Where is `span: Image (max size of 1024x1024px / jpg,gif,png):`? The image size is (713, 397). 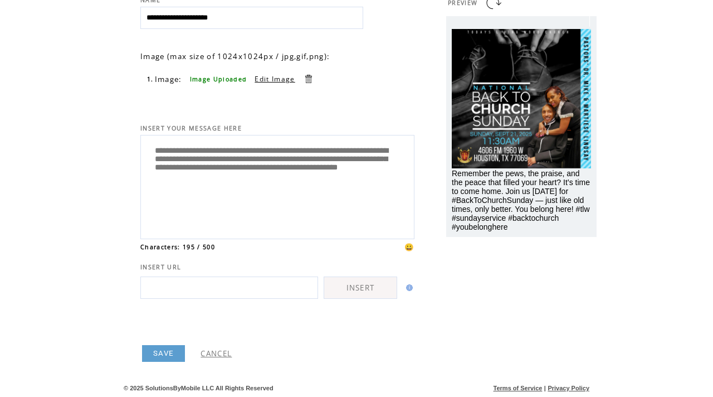
span: Image (max size of 1024x1024px / jpg,gif,png): is located at coordinates (235, 56).